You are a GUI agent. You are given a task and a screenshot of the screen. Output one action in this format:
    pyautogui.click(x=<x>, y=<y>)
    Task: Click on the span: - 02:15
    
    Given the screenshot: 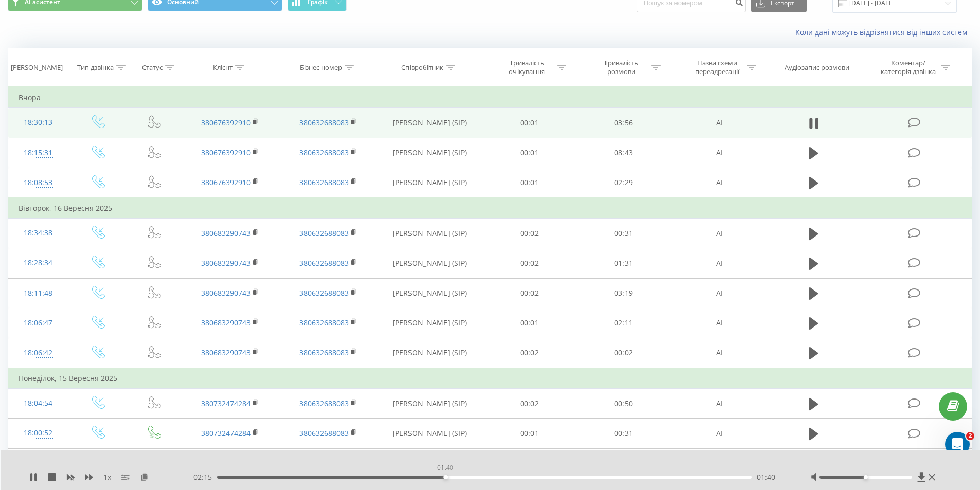 What is the action you would take?
    pyautogui.click(x=203, y=477)
    